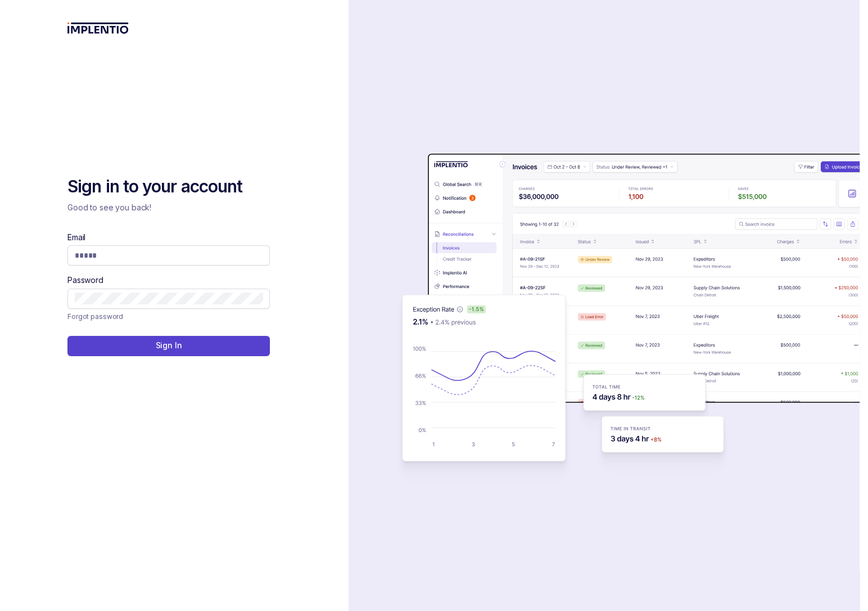  Describe the element at coordinates (168, 187) in the screenshot. I see `h2: Sign in to your account` at that location.